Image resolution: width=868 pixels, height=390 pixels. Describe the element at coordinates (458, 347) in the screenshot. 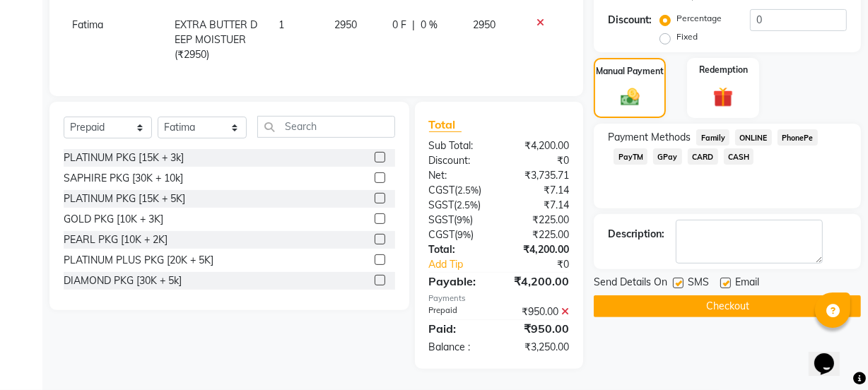

I see `div: Balance :` at that location.